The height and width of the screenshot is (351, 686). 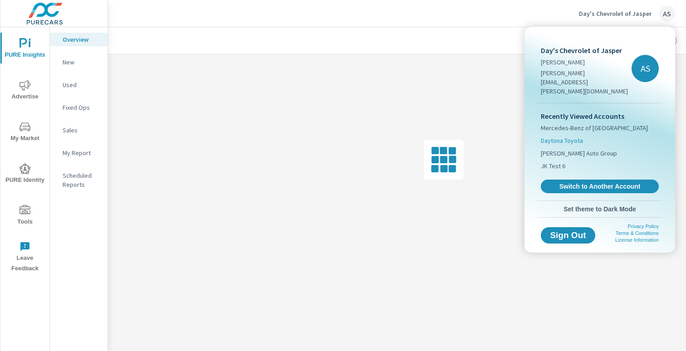 What do you see at coordinates (600, 186) in the screenshot?
I see `span: Switch to Another Account` at bounding box center [600, 186].